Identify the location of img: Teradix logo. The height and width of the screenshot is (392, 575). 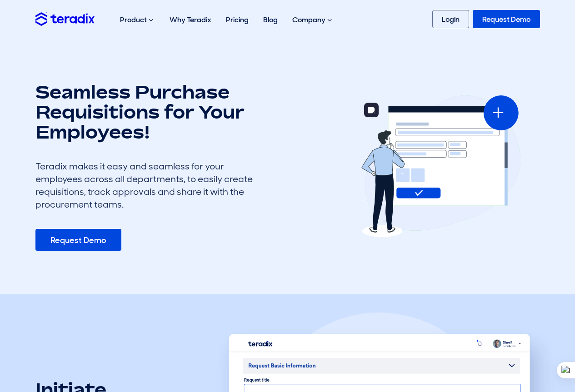
(65, 19).